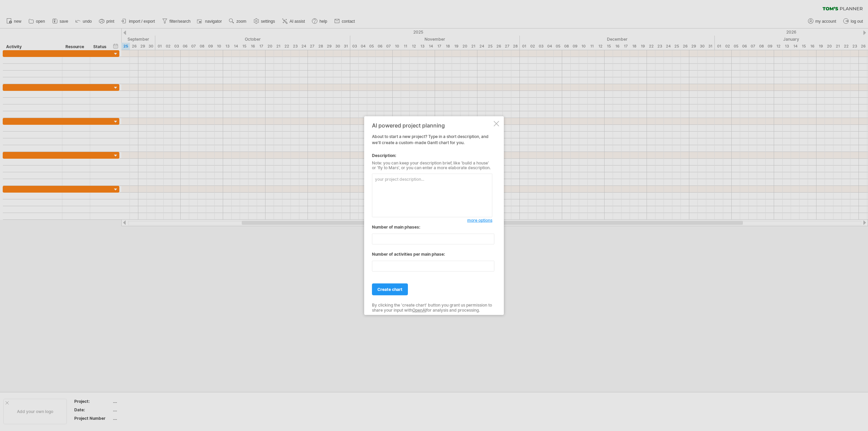 This screenshot has height=431, width=868. Describe the element at coordinates (432, 254) in the screenshot. I see `div: Number of activities per main phase:` at that location.